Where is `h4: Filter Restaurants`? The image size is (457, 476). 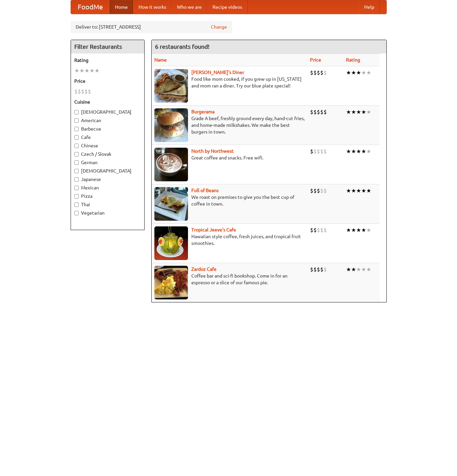
h4: Filter Restaurants is located at coordinates (108, 47).